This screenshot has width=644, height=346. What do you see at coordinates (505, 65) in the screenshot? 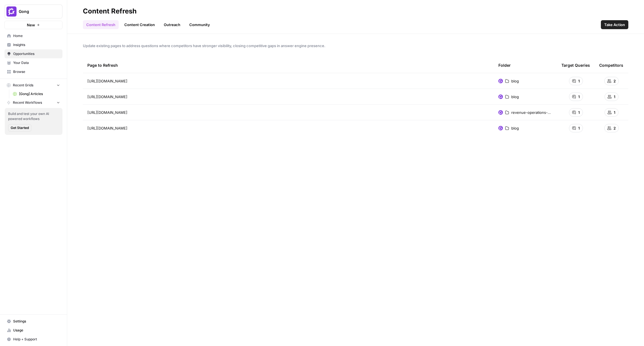
I see `div: Folder` at bounding box center [505, 65].